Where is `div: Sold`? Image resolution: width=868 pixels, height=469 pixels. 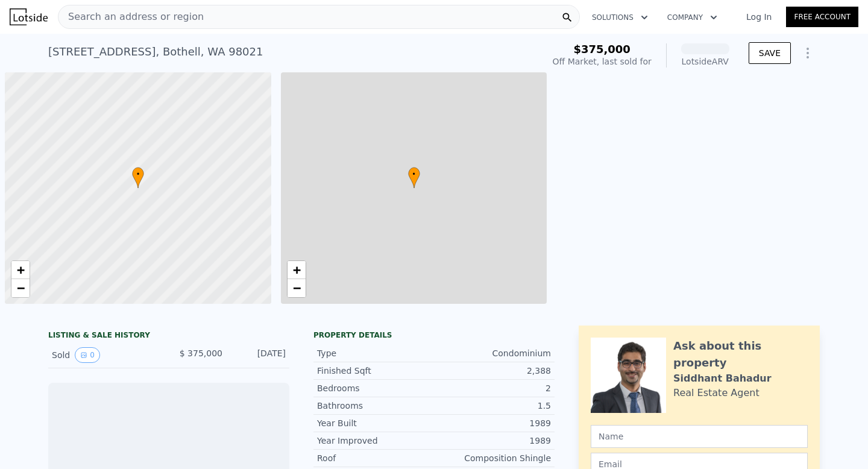
div: Sold is located at coordinates (106, 355).